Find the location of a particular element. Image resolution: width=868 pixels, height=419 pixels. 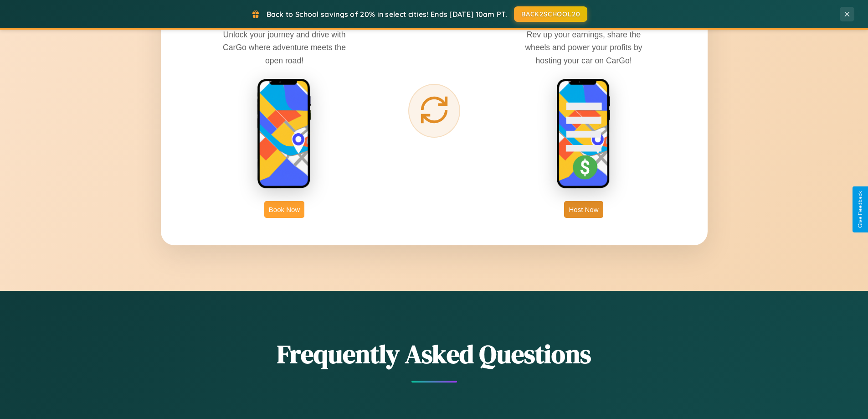

p: Rev up your earnings, share the wheels and power your profits by hosting your car on CarGo! is located at coordinates (584, 48).